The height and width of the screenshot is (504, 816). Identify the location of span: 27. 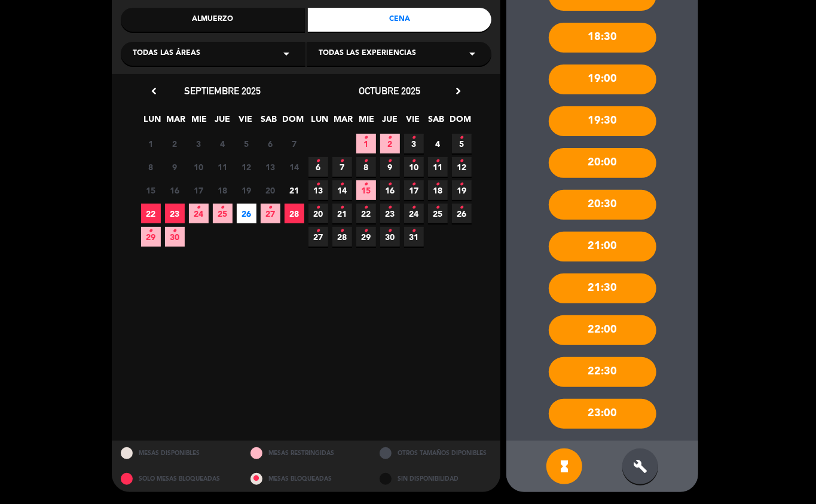
(318, 237).